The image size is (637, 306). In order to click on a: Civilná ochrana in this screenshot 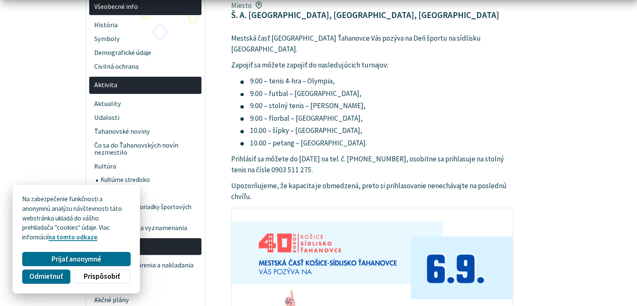, I will do `click(145, 67)`.